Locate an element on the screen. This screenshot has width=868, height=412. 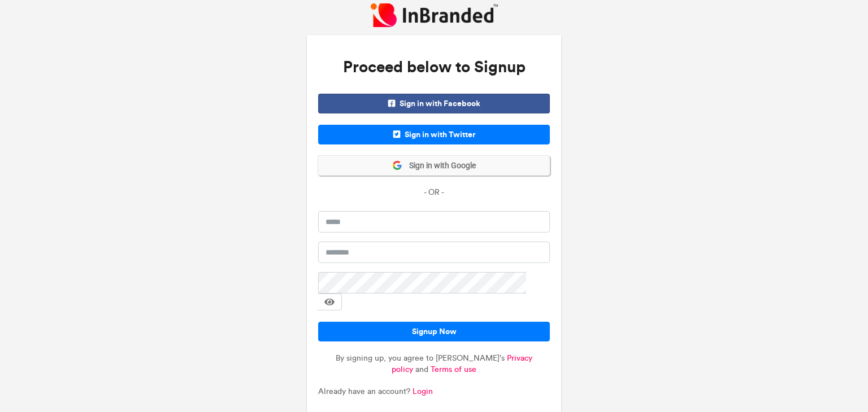
button: Signup Now is located at coordinates (434, 331).